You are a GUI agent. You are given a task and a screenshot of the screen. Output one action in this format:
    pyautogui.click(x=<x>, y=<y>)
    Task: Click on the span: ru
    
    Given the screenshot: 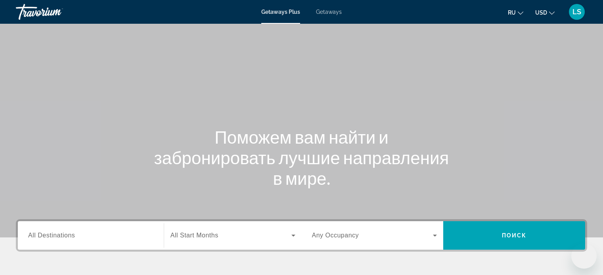 What is the action you would take?
    pyautogui.click(x=512, y=13)
    